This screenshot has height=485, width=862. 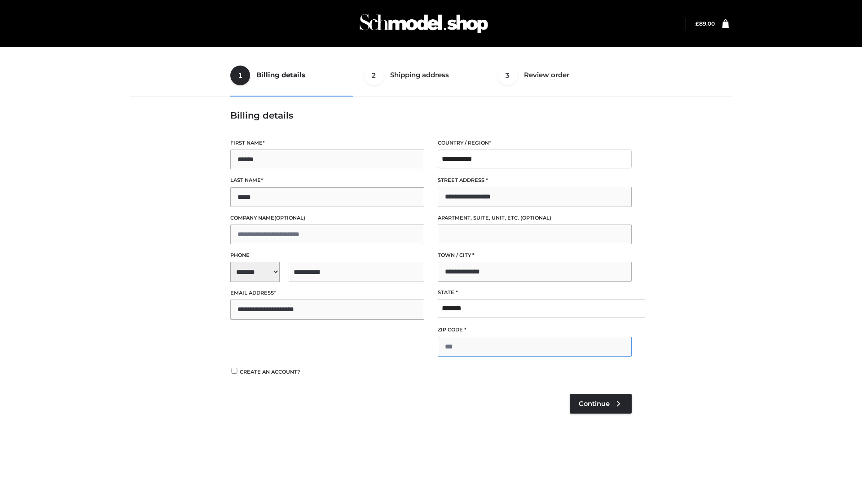 What do you see at coordinates (535, 330) in the screenshot?
I see `label: ZIP Code` at bounding box center [535, 330].